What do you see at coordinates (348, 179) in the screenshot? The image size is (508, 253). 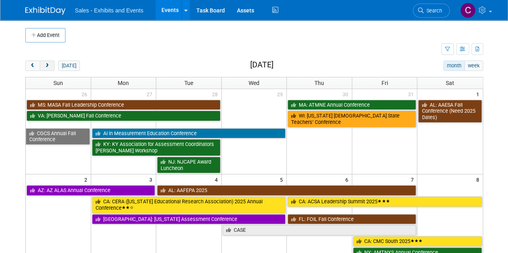 I see `span: 6` at bounding box center [348, 179].